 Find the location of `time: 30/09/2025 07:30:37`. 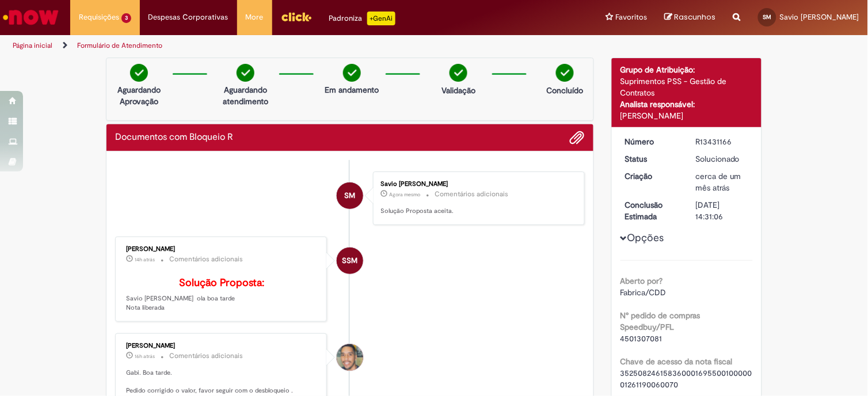

time: 30/09/2025 07:30:37 is located at coordinates (405, 194).